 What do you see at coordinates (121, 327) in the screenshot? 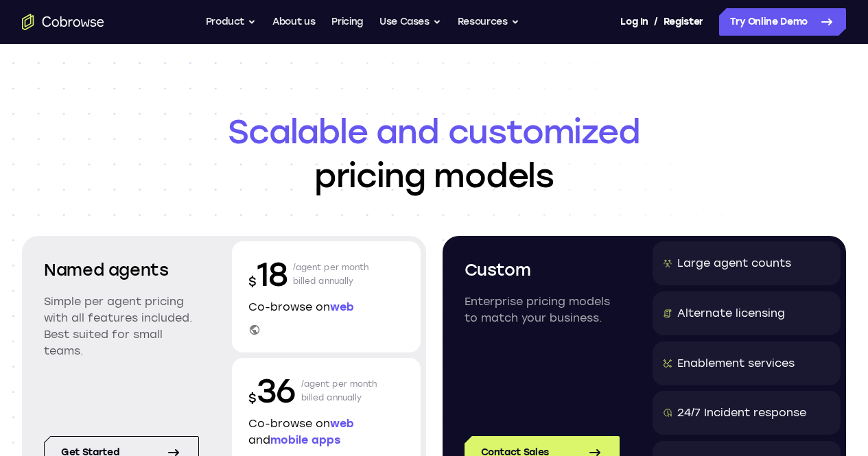
I see `p: Simple per agent pricing with all features included. Best suited for small teams.` at bounding box center [121, 327].